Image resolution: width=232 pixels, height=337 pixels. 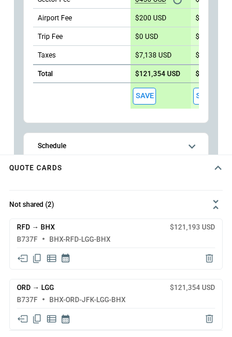 What do you see at coordinates (52, 146) in the screenshot?
I see `h6: Schedule` at bounding box center [52, 146].